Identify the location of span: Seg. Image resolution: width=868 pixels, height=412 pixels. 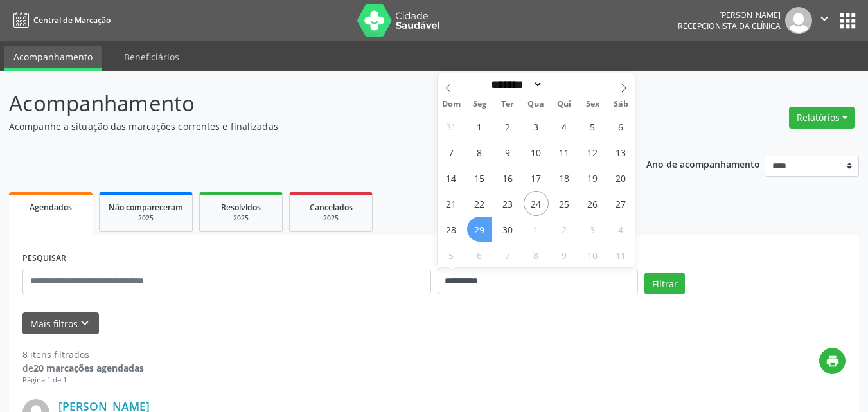
(479, 104).